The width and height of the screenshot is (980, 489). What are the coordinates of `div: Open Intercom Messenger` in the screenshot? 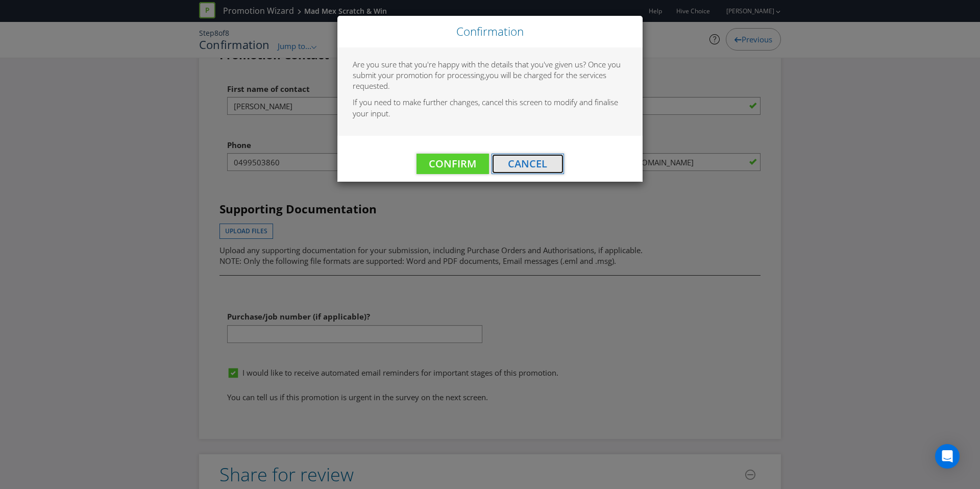 It's located at (947, 456).